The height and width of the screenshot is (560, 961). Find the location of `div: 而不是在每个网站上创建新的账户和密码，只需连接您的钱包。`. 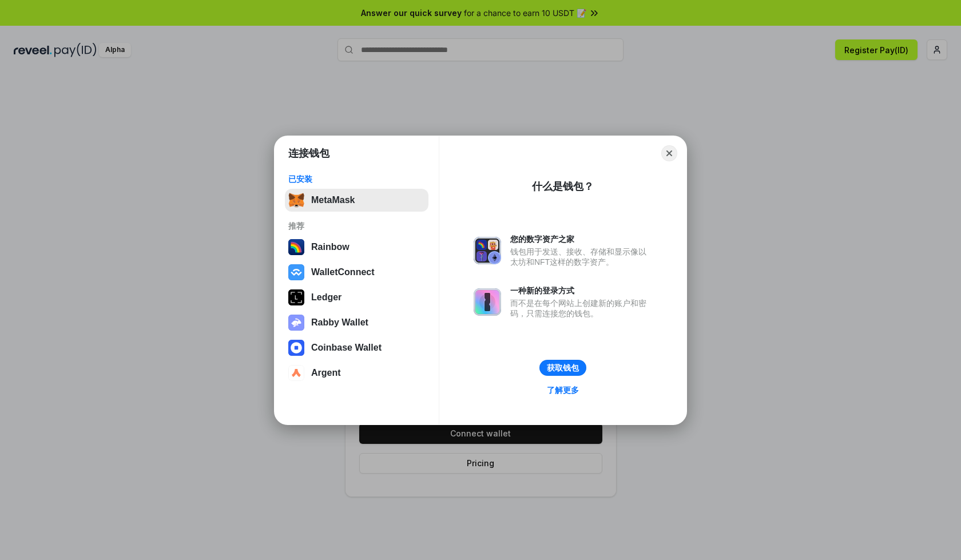

div: 而不是在每个网站上创建新的账户和密码，只需连接您的钱包。 is located at coordinates (581, 308).